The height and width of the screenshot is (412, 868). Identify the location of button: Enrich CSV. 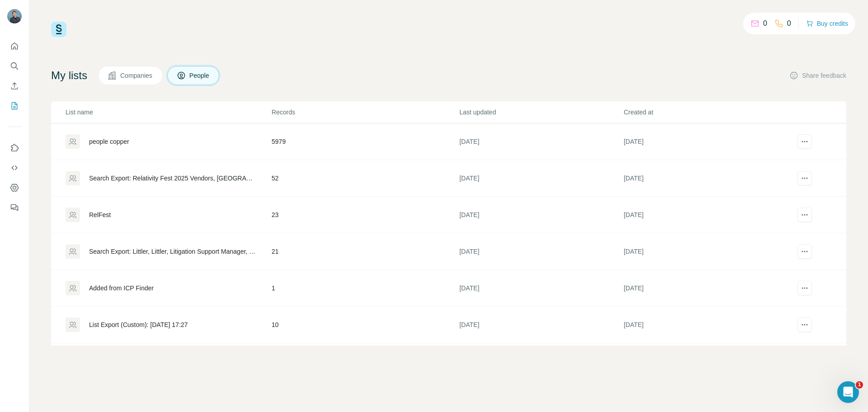
(15, 86).